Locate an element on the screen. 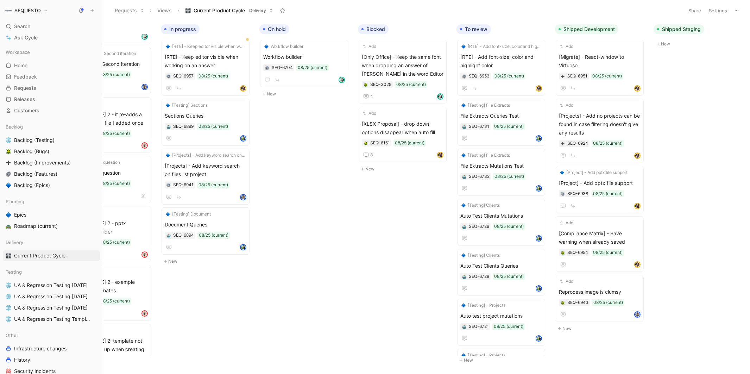 This screenshot has width=750, height=374. span: Reprocess image is clumsy is located at coordinates (600, 292).